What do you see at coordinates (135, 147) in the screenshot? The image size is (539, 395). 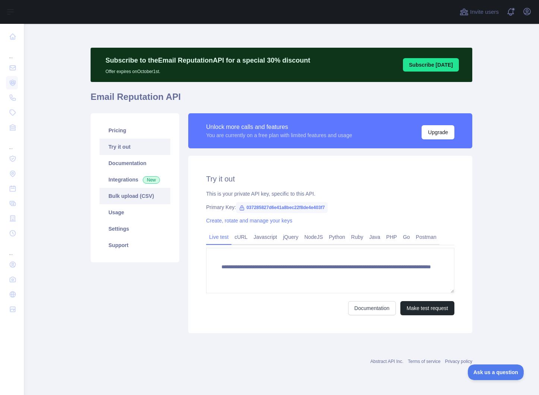 I see `a: Try it out` at bounding box center [135, 147].